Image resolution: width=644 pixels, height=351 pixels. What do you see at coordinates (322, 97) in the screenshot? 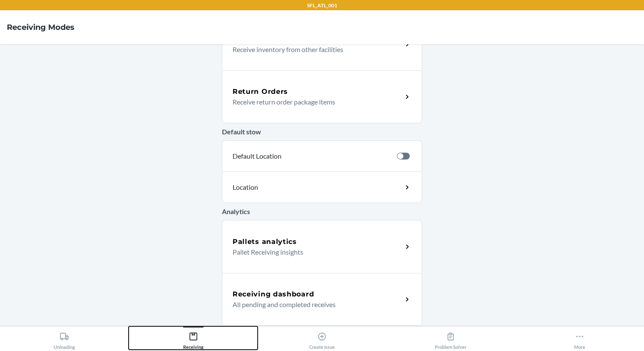
I see `a: Return OrdersReceive return order package items` at bounding box center [322, 97].